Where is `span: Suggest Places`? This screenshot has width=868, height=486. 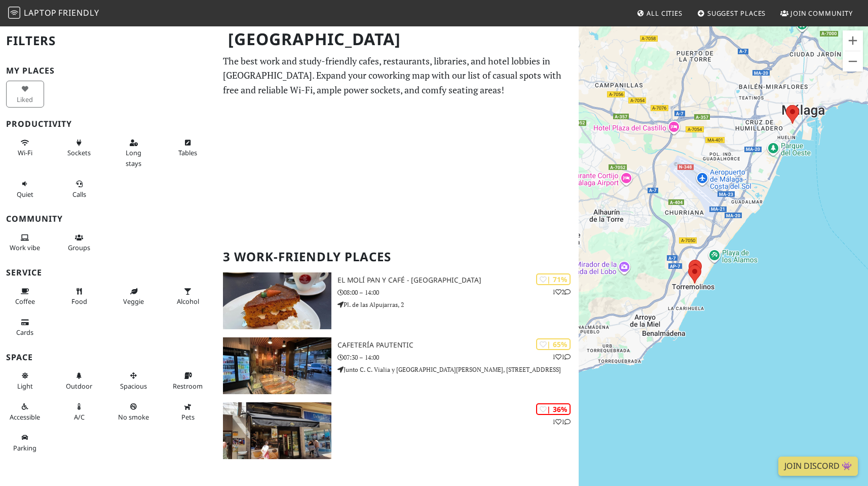
span: Suggest Places is located at coordinates (737, 13).